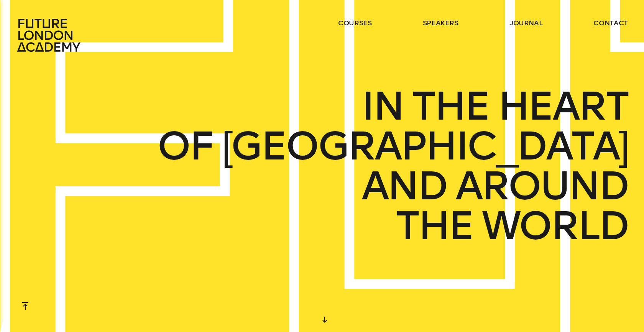  I want to click on span: OF, so click(185, 146).